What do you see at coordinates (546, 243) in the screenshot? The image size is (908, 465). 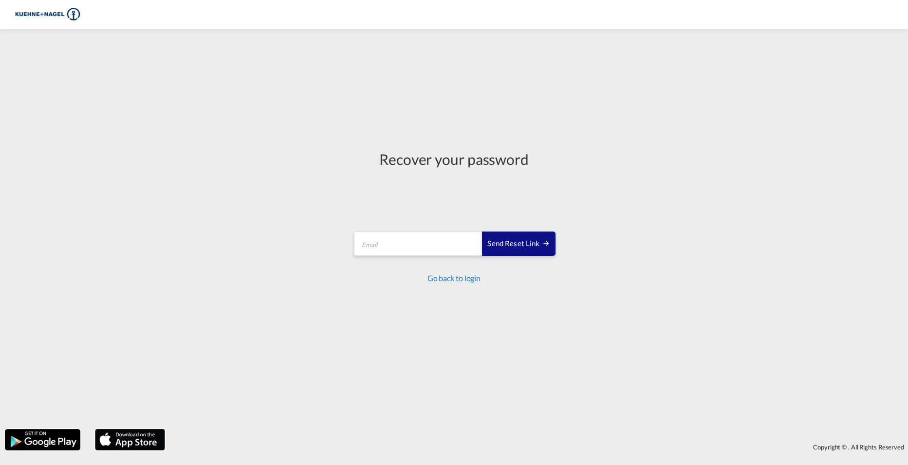 I see `md-icon: icon-arrow-right` at bounding box center [546, 243].